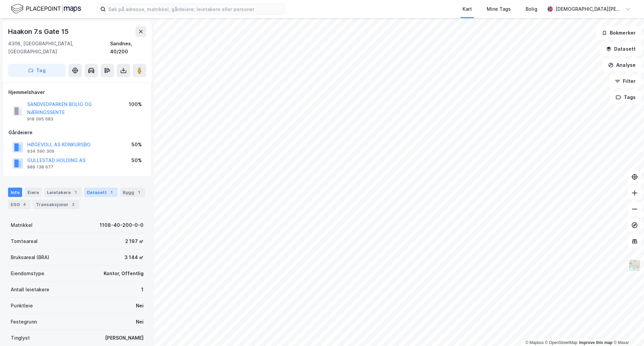 The width and height of the screenshot is (644, 346). What do you see at coordinates (619, 33) in the screenshot?
I see `button: Bokmerker` at bounding box center [619, 33].